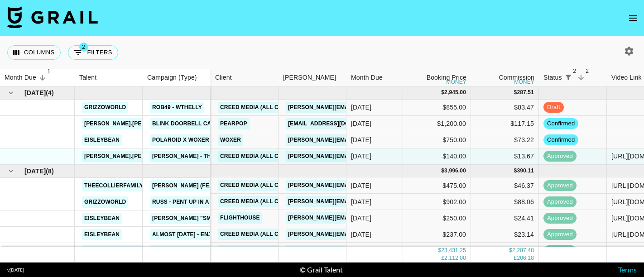 This screenshot has height=277, width=644. Describe the element at coordinates (627, 269) in the screenshot. I see `a: Terms` at that location.